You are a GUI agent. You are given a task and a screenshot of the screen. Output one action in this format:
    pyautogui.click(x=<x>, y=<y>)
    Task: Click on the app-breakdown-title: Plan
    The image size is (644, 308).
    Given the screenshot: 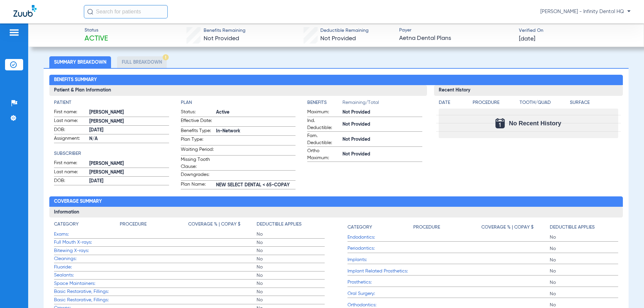 What is the action you would take?
    pyautogui.click(x=238, y=102)
    